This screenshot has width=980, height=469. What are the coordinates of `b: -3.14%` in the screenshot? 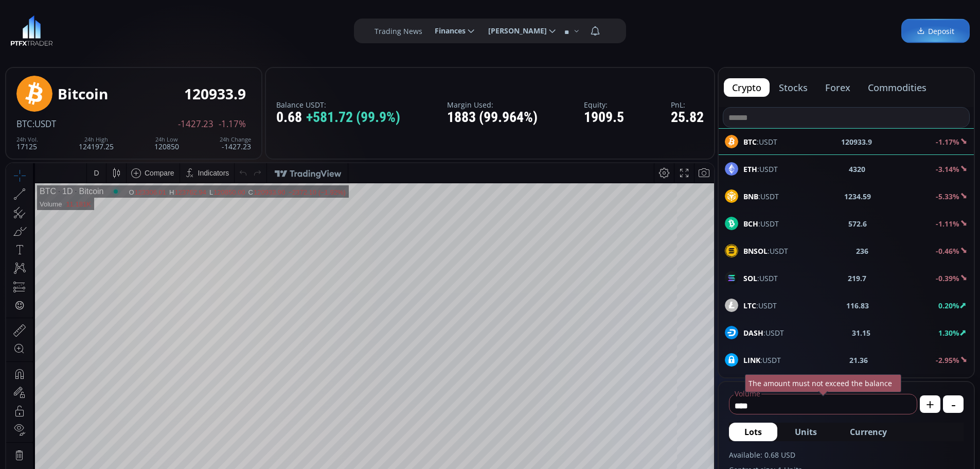 It's located at (948, 168).